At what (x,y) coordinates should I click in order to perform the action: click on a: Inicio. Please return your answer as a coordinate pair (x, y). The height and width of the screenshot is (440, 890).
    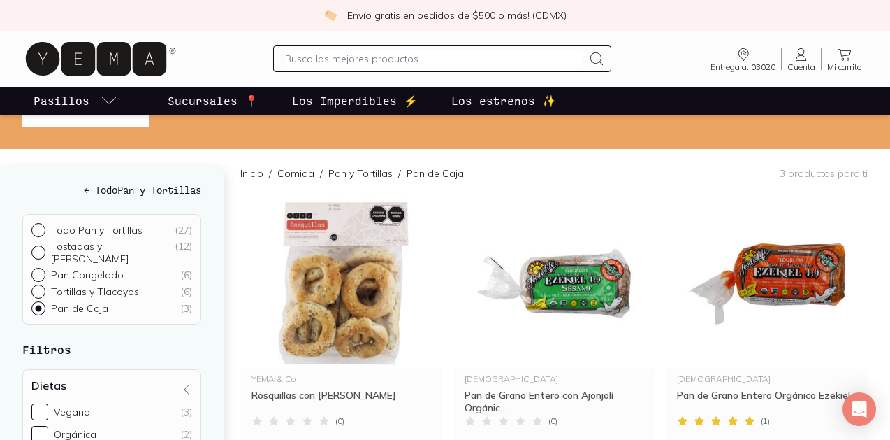
    Looking at the image, I should click on (252, 173).